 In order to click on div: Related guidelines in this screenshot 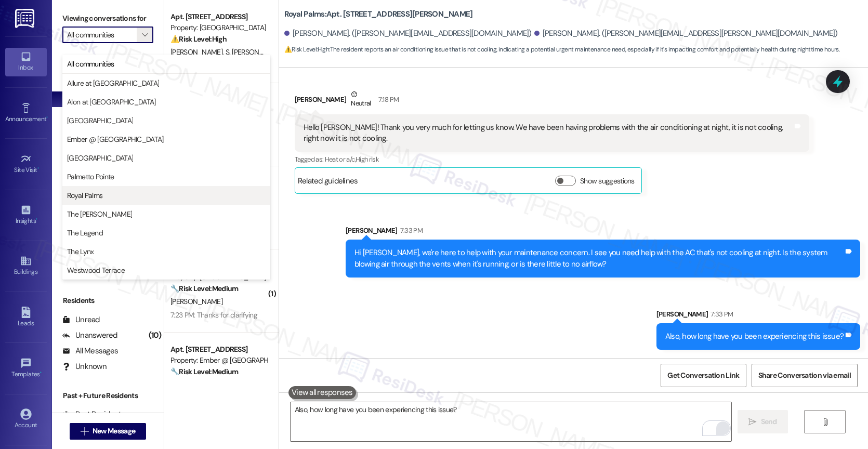, I will do `click(328, 183)`.